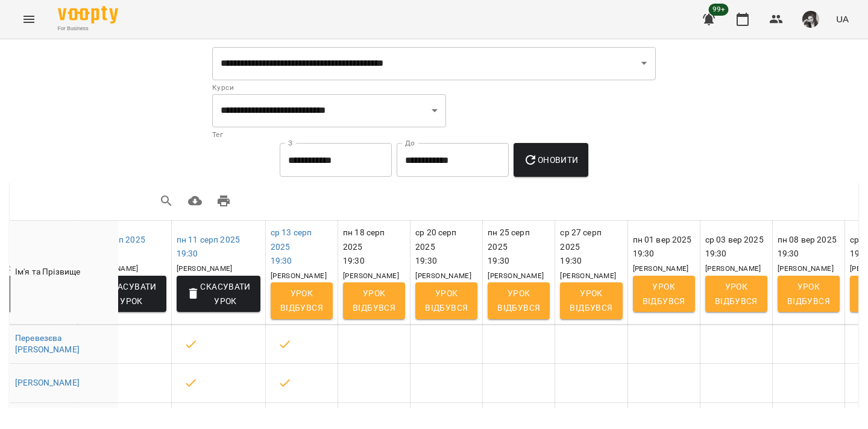 The height and width of the screenshot is (429, 868). Describe the element at coordinates (550, 160) in the screenshot. I see `button: Оновити` at that location.